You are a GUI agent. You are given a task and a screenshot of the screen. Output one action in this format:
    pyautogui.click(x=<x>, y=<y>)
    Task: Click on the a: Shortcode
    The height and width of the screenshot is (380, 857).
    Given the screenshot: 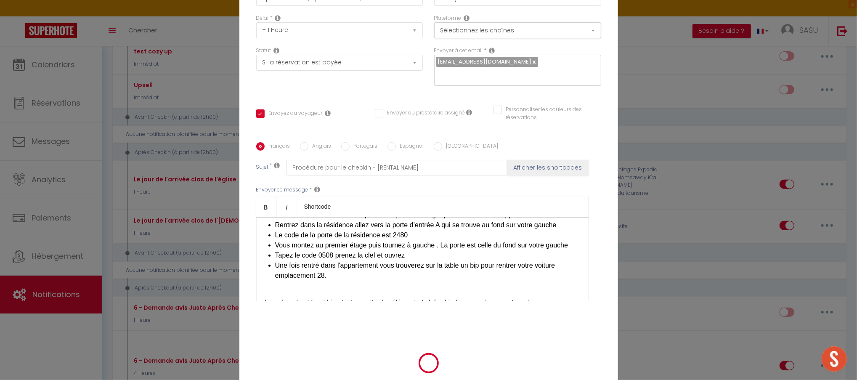 What is the action you would take?
    pyautogui.click(x=318, y=207)
    